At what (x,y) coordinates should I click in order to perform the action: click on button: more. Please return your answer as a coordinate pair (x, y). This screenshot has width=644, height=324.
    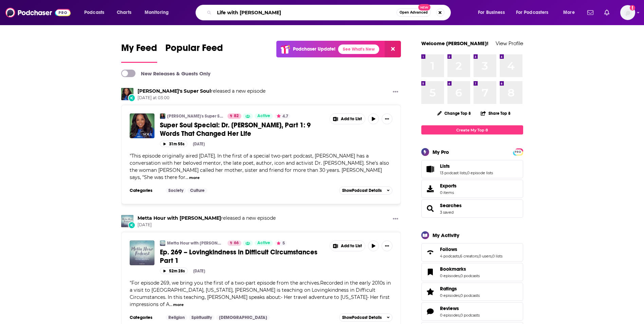
    Looking at the image, I should click on (178, 305).